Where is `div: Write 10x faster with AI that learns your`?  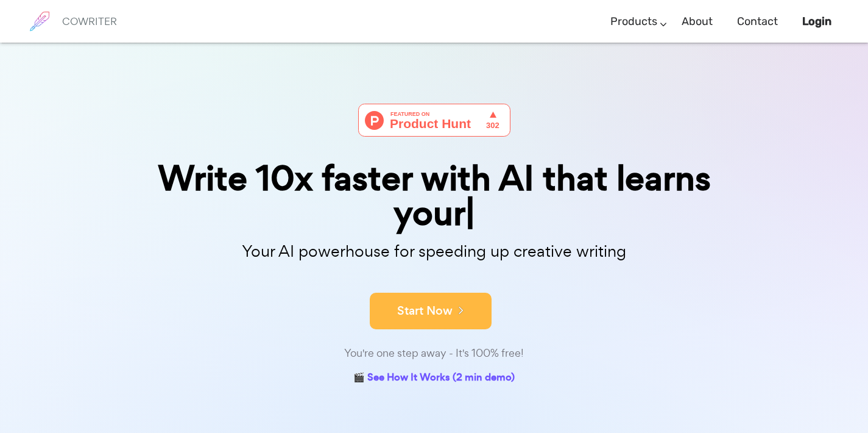
div: Write 10x faster with AI that learns your is located at coordinates (434, 195).